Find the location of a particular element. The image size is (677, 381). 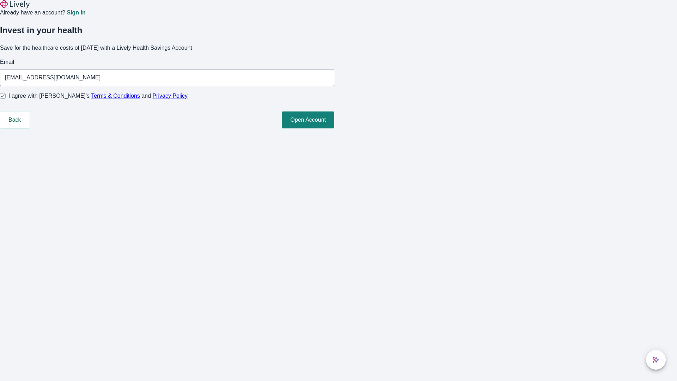

button: Open Account is located at coordinates (308, 120).